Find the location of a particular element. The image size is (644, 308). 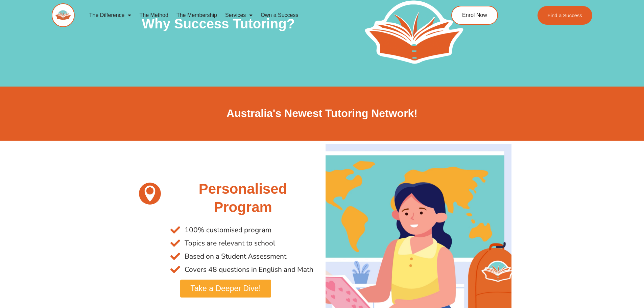

nav: Menu is located at coordinates (253, 15).